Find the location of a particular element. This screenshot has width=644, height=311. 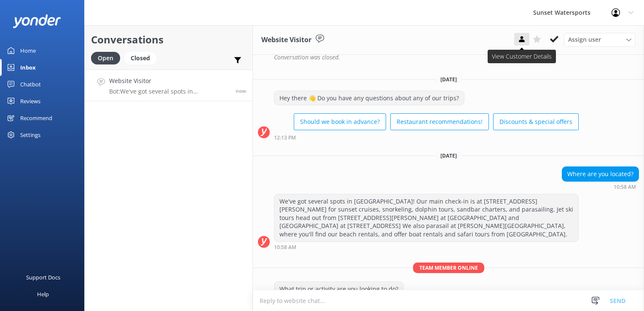

div: Recommend is located at coordinates (36, 118).